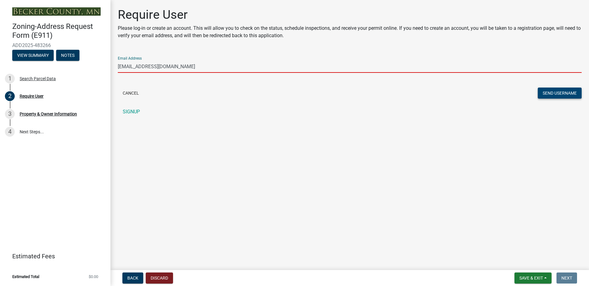 Image resolution: width=589 pixels, height=286 pixels. I want to click on button: Discard, so click(159, 278).